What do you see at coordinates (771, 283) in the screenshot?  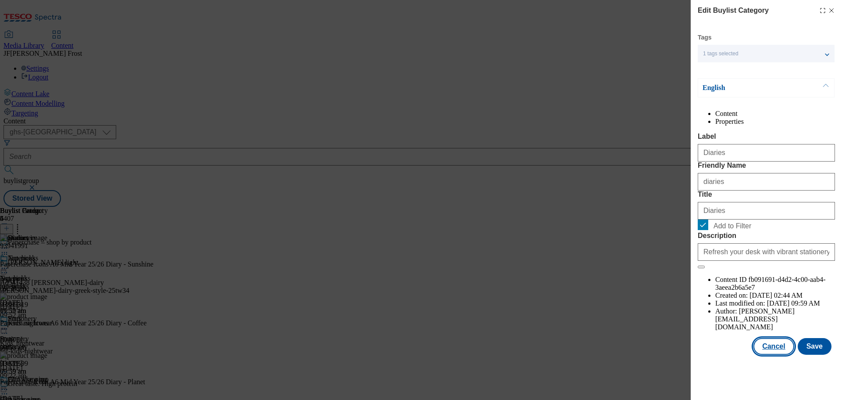 I see `span: fb091691-d4d2-4c00-aab4-3aeea2b6a5e7` at bounding box center [771, 283].